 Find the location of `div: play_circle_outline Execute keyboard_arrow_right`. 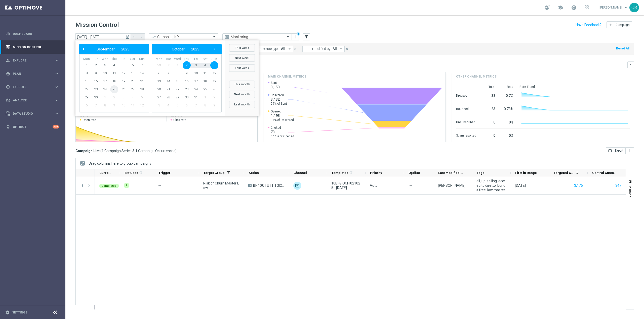

div: play_circle_outline Execute keyboard_arrow_right is located at coordinates (33, 87).